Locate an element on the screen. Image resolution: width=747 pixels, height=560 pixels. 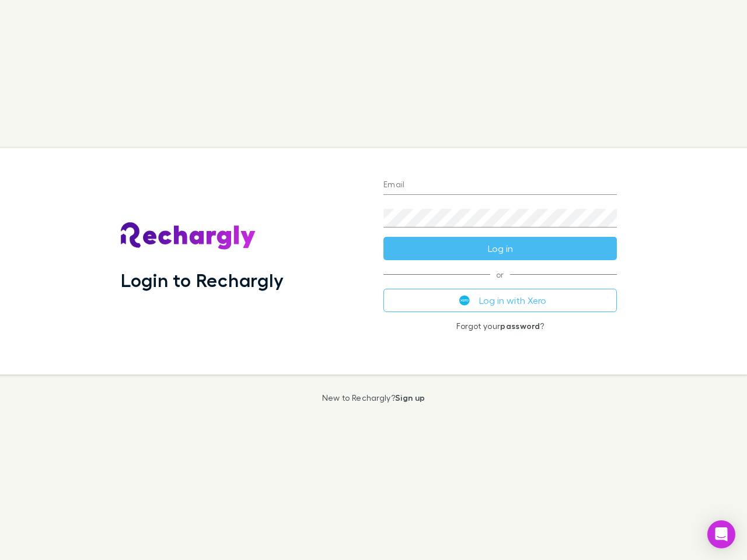
p: Forgot your ? is located at coordinates (501, 326).